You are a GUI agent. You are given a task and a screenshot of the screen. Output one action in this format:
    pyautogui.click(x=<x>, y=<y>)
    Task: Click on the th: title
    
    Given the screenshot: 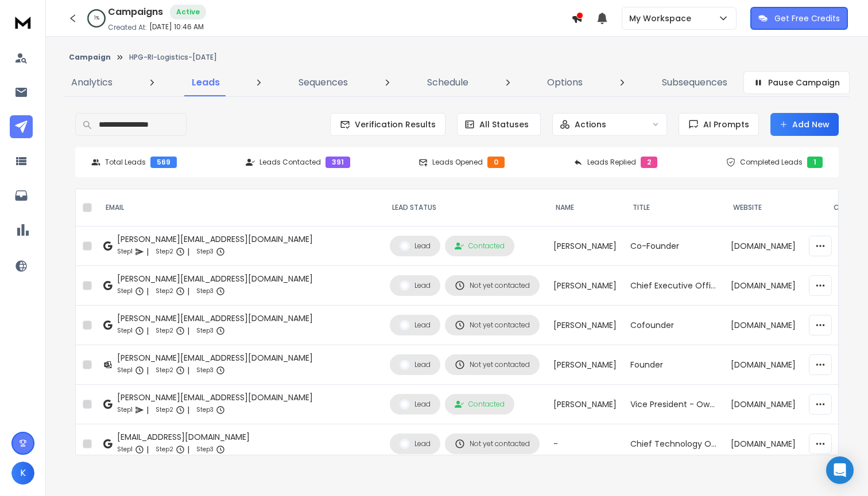 What is the action you would take?
    pyautogui.click(x=673, y=207)
    